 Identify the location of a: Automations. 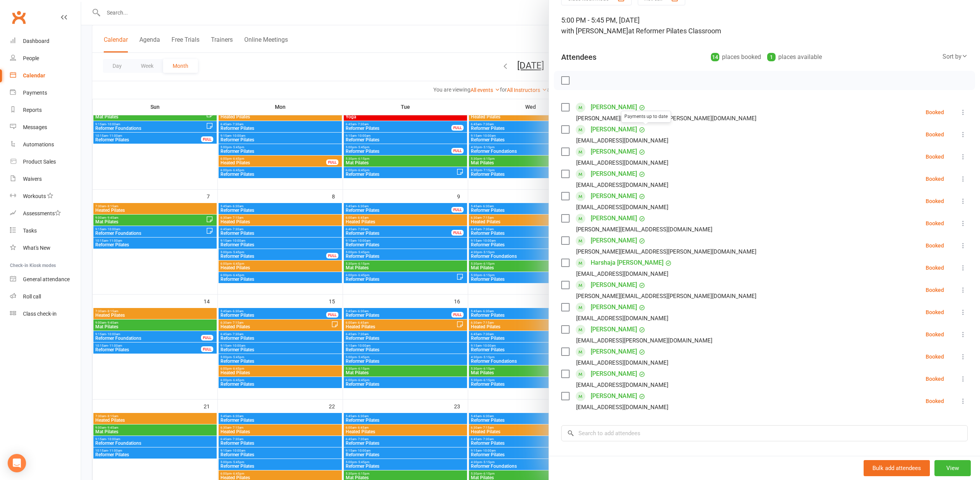
(46, 145).